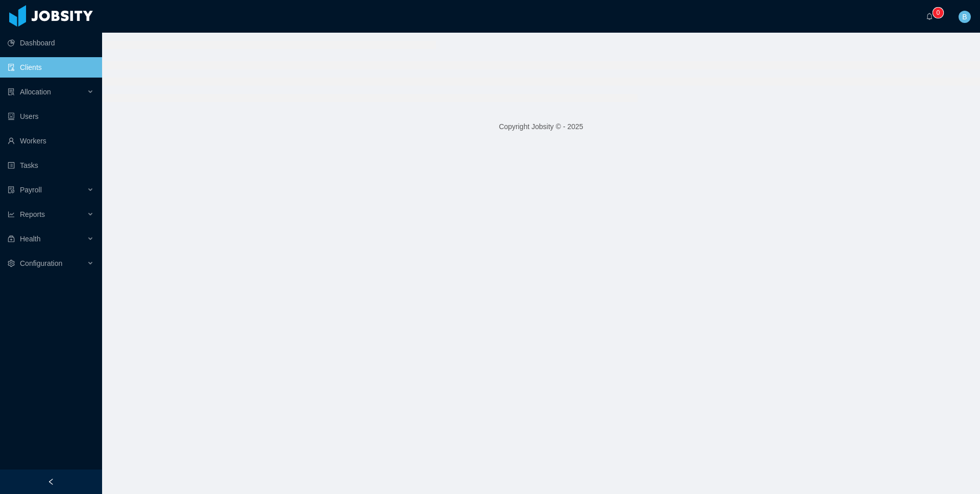  I want to click on i: icon: file-protect, so click(11, 190).